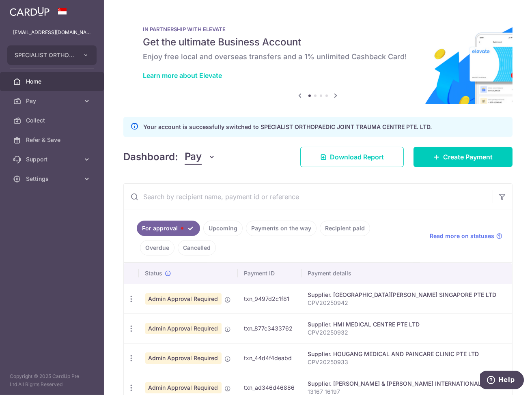  I want to click on h4: Dashboard:, so click(151, 157).